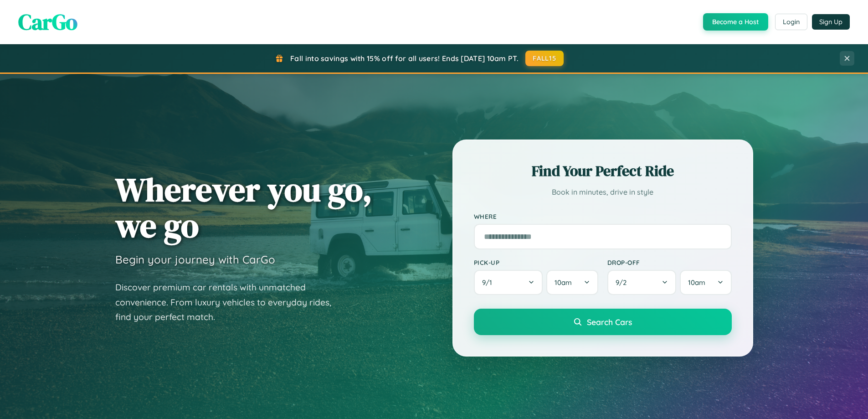  What do you see at coordinates (603, 322) in the screenshot?
I see `button: Search Cars` at bounding box center [603, 322].